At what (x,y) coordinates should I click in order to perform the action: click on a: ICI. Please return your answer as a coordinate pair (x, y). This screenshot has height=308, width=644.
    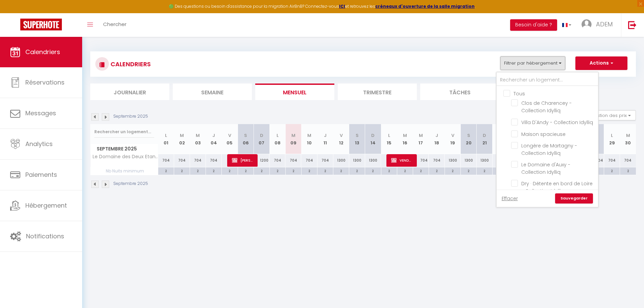
    Looking at the image, I should click on (342, 6).